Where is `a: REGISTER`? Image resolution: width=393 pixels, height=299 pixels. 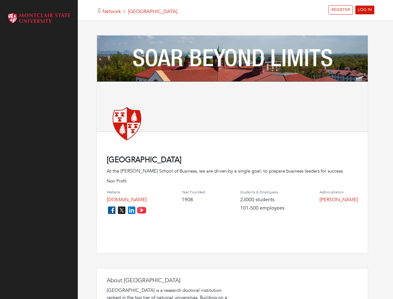 a: REGISTER is located at coordinates (341, 10).